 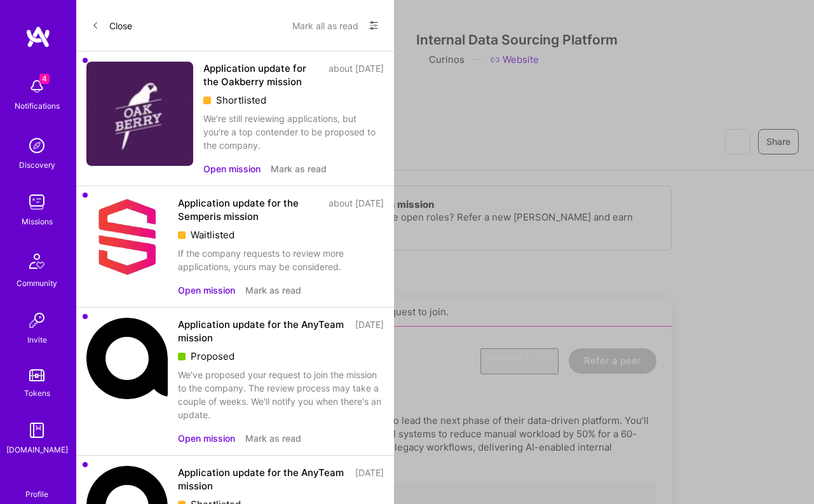 I want to click on div: Invite, so click(x=37, y=339).